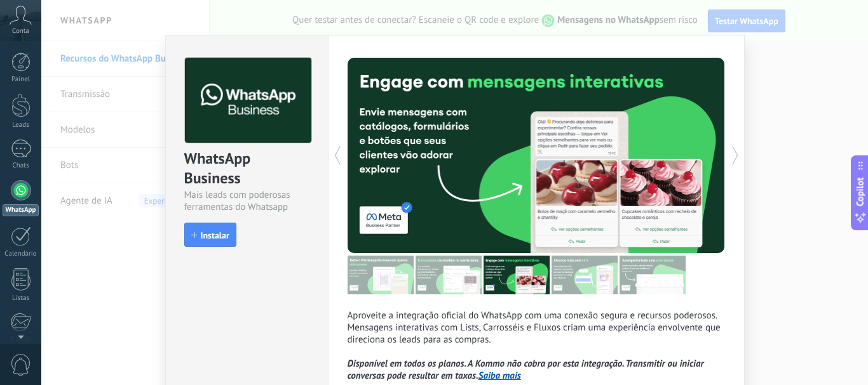 The width and height of the screenshot is (868, 385). I want to click on span: Conta, so click(20, 31).